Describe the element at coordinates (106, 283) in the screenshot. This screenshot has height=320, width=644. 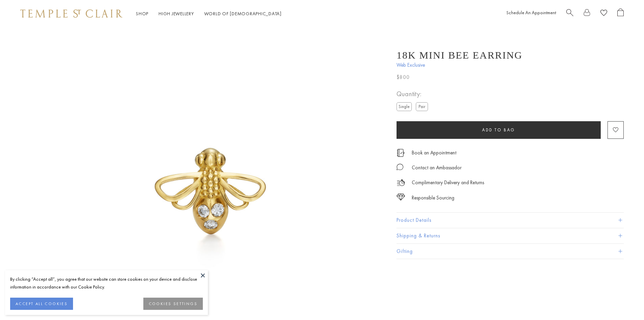
I see `div: By clicking “Accept all”, you agree that our website can store cookies on your device and disclos...` at that location.